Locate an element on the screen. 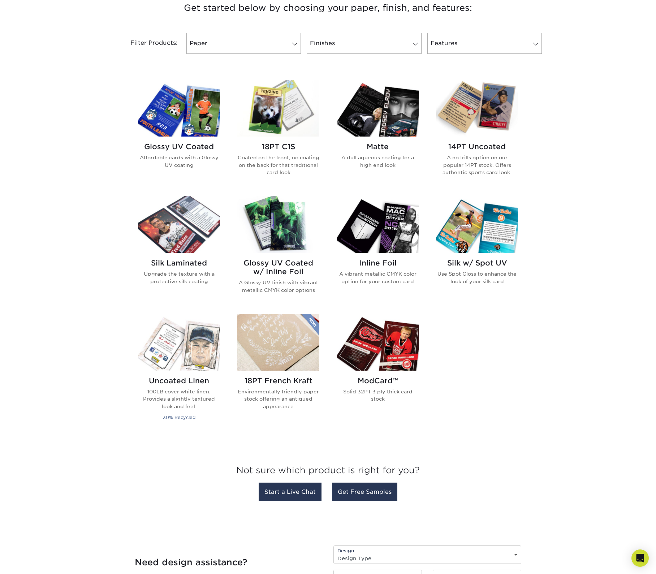 Image resolution: width=656 pixels, height=574 pixels. div: Open Intercom Messenger is located at coordinates (640, 558).